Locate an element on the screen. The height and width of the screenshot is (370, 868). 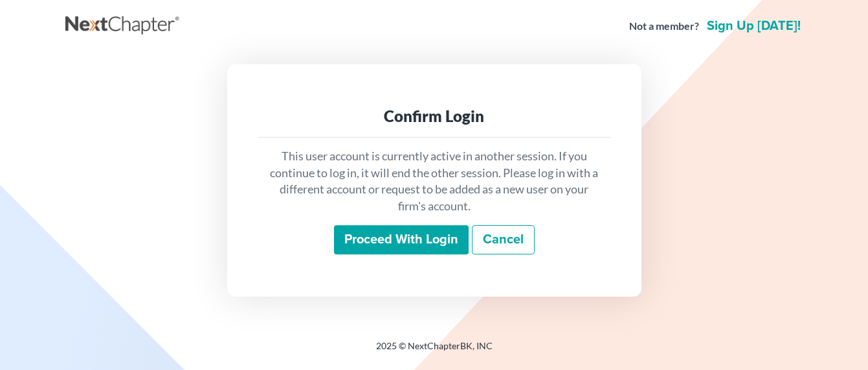
div: Confirm Login is located at coordinates (434, 116).